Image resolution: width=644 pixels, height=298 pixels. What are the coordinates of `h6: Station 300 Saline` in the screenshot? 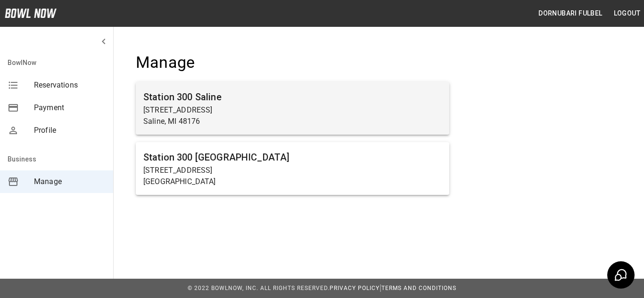 It's located at (292, 97).